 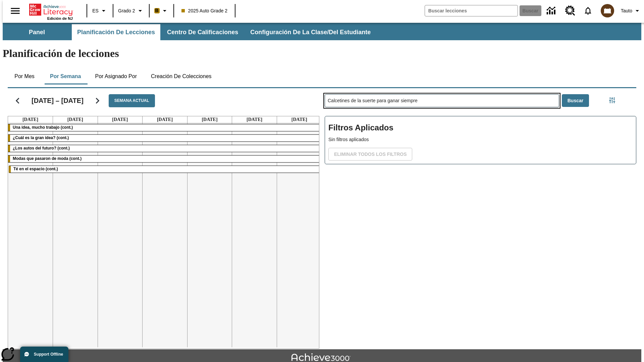 What do you see at coordinates (37, 32) in the screenshot?
I see `button: Panel` at bounding box center [37, 32].